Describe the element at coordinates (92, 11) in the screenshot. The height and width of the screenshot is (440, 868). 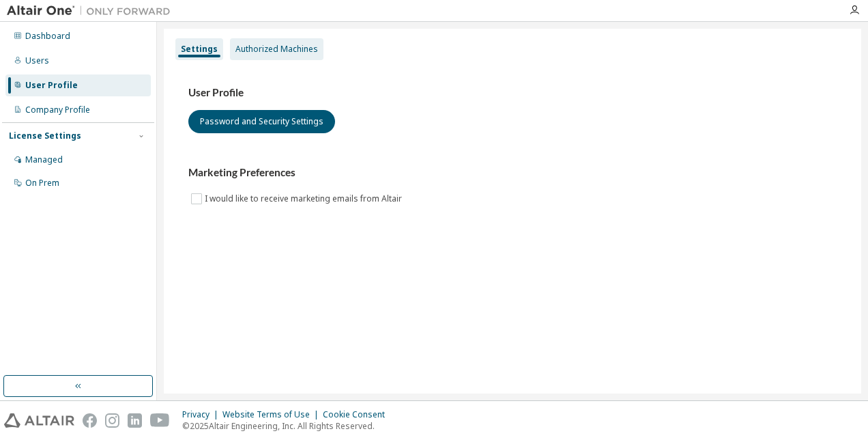
I see `img: Altair One` at that location.